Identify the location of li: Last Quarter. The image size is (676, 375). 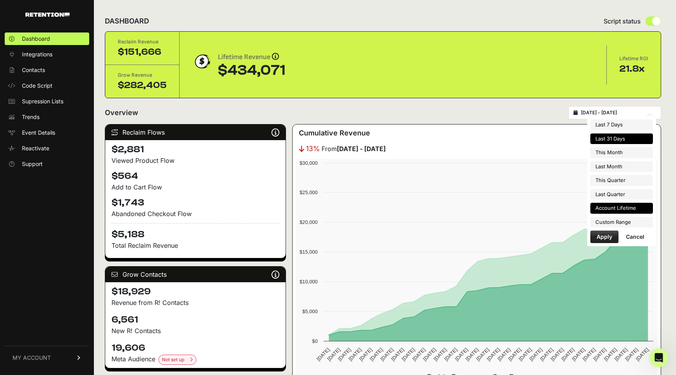
(621, 194).